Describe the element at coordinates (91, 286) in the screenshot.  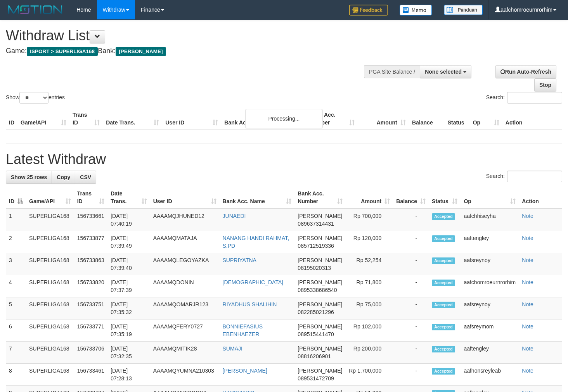
I see `td: 156733820` at that location.